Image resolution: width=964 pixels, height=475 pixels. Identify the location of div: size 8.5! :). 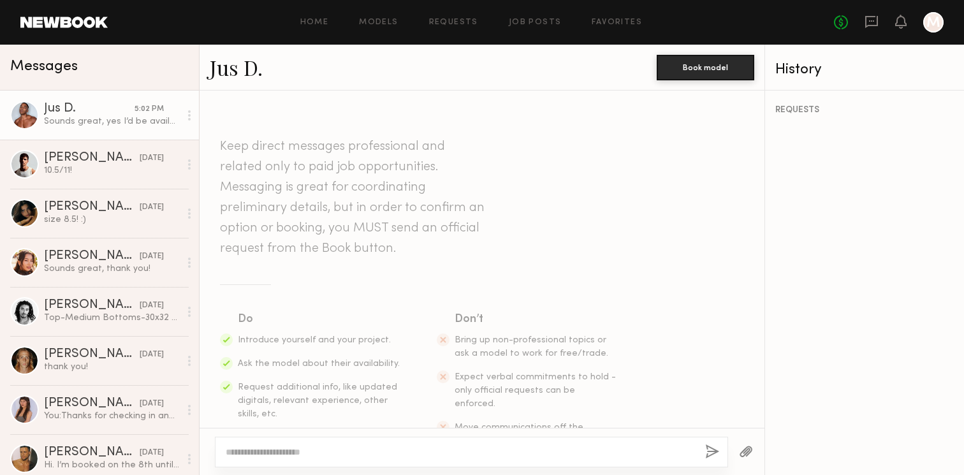
(112, 219).